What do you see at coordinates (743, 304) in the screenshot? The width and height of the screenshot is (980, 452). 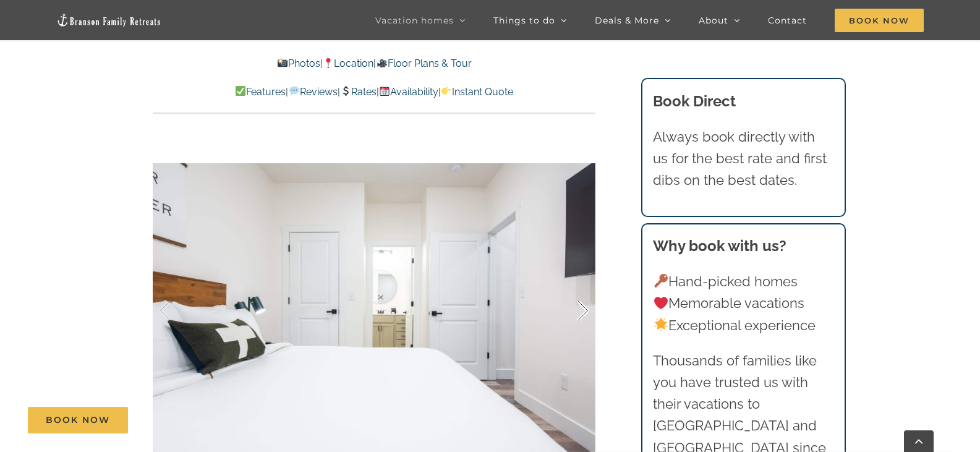 I see `p: Hand-picked homes Memorable vacations Exceptional experience` at bounding box center [743, 304].